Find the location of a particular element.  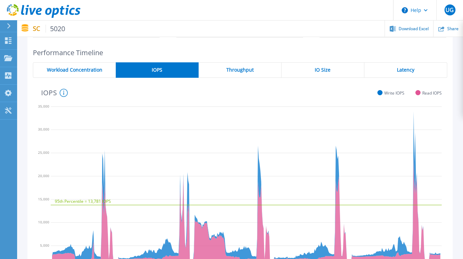

span: Workload Concentration is located at coordinates (75, 70).